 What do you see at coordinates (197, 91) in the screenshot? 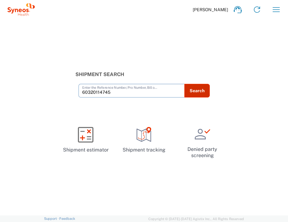
I see `button: Search` at bounding box center [197, 91].